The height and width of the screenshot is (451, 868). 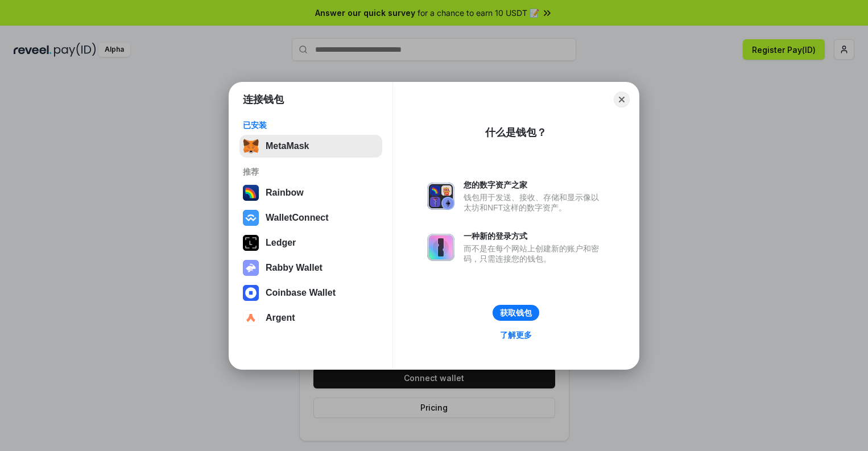 I want to click on div: 推荐, so click(x=311, y=172).